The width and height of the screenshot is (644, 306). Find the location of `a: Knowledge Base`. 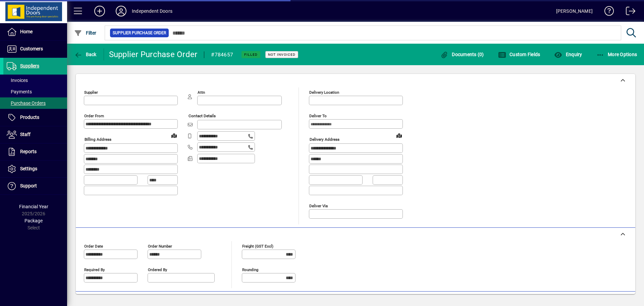

a: Knowledge Base is located at coordinates (607, 12).